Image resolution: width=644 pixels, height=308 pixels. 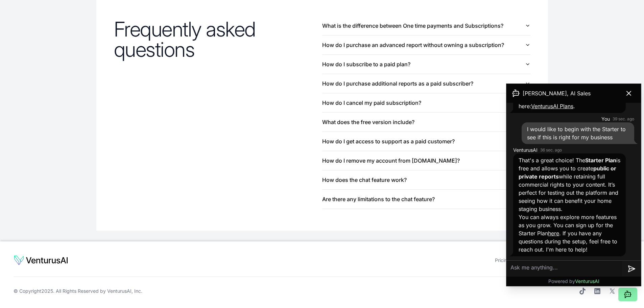 I want to click on button: How do I cancel my paid subscription?, so click(x=426, y=103).